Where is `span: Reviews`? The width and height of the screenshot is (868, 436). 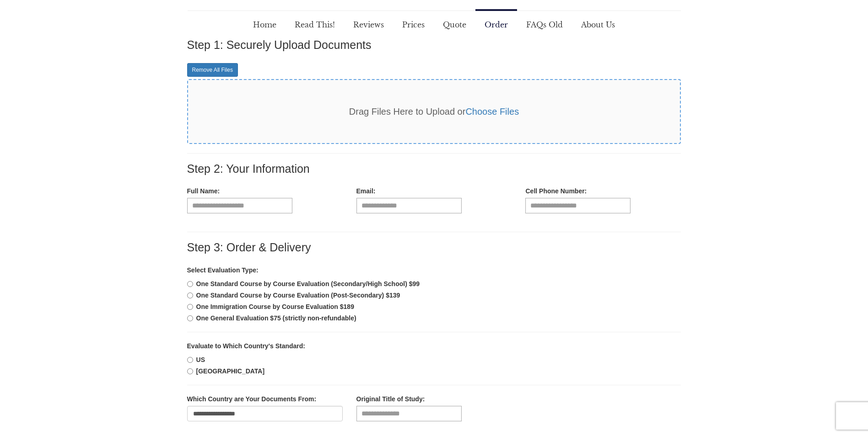
span: Reviews is located at coordinates (368, 25).